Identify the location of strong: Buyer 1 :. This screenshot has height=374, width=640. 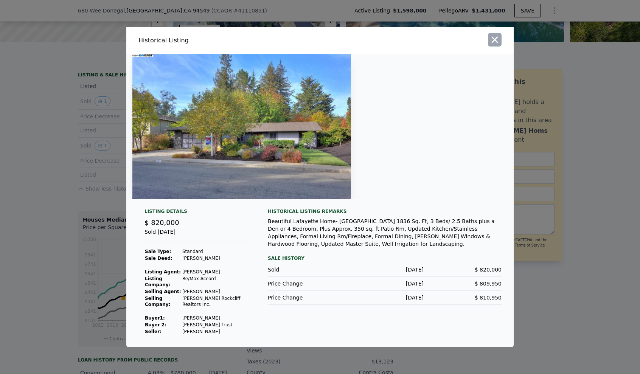
(155, 318).